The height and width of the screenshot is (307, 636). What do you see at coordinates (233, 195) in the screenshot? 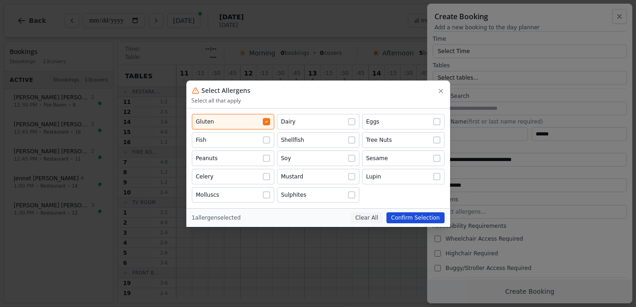
I see `button: Molluscs` at bounding box center [233, 195].